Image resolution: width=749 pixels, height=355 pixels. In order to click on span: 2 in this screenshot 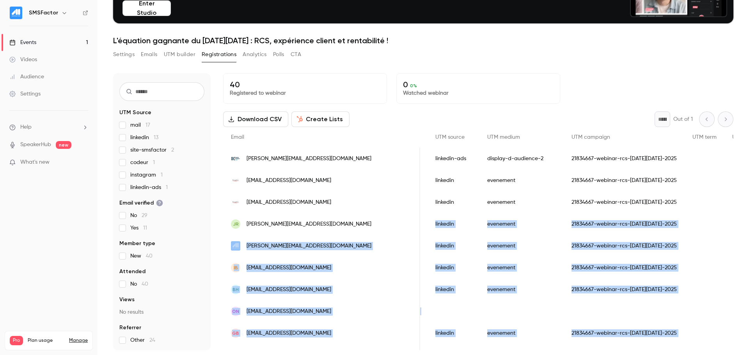, I will do `click(172, 150)`.